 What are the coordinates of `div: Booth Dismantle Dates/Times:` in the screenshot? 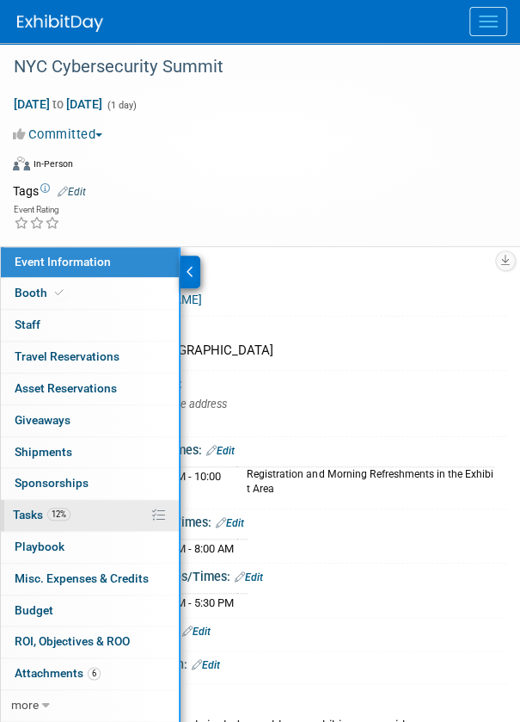 It's located at (284, 575).